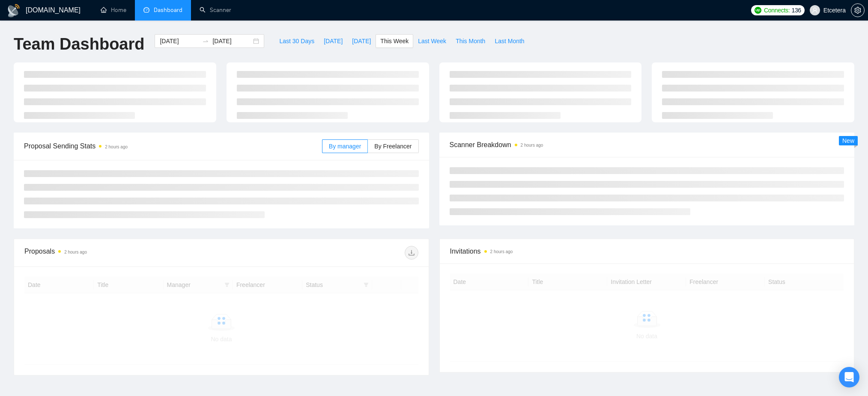 The width and height of the screenshot is (868, 396). I want to click on input: End date, so click(232, 41).